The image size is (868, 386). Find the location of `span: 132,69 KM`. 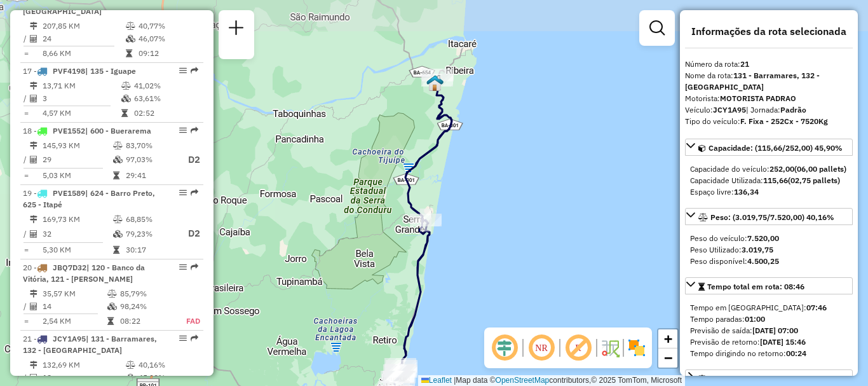

span: 132,69 KM is located at coordinates (782, 378).